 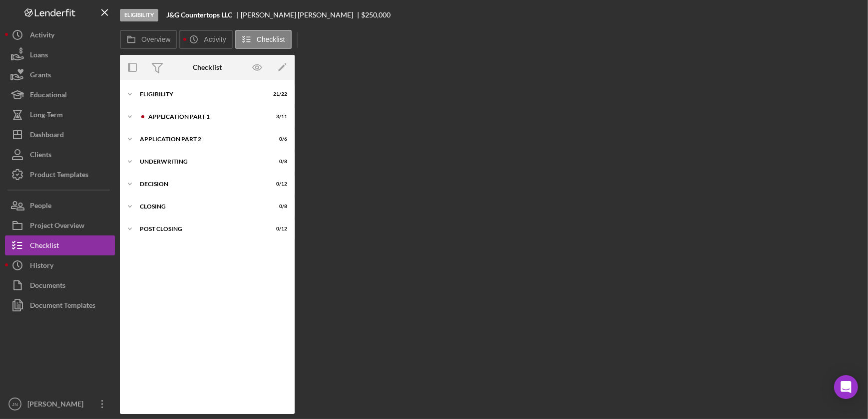 What do you see at coordinates (48, 96) in the screenshot?
I see `div: Educational` at bounding box center [48, 96].